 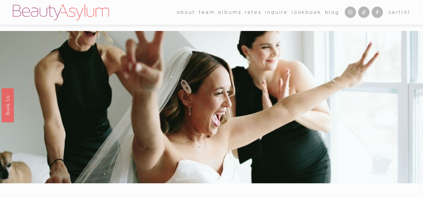 What do you see at coordinates (406, 12) in the screenshot?
I see `span: 0` at bounding box center [406, 12].